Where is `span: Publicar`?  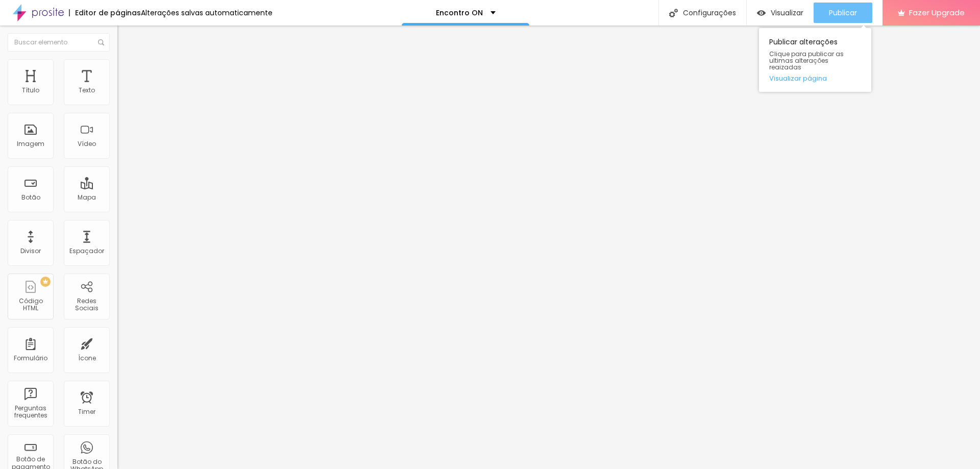
span: Publicar is located at coordinates (843, 13).